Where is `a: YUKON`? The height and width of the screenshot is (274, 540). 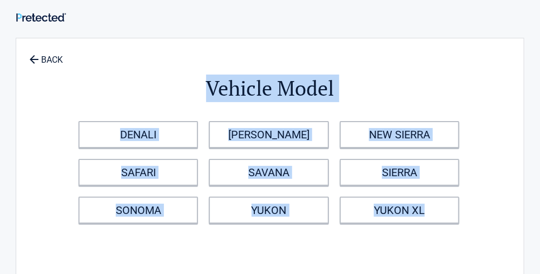
a: YUKON is located at coordinates (269, 211).